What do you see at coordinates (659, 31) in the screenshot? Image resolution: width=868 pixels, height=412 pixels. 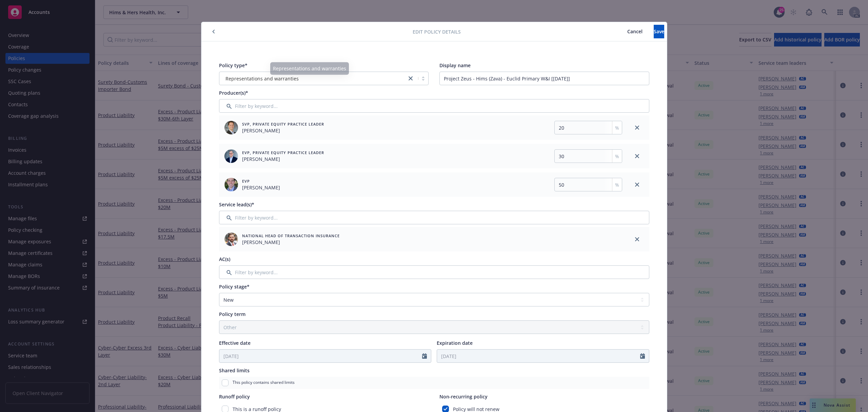 I see `button: Save` at bounding box center [659, 31].